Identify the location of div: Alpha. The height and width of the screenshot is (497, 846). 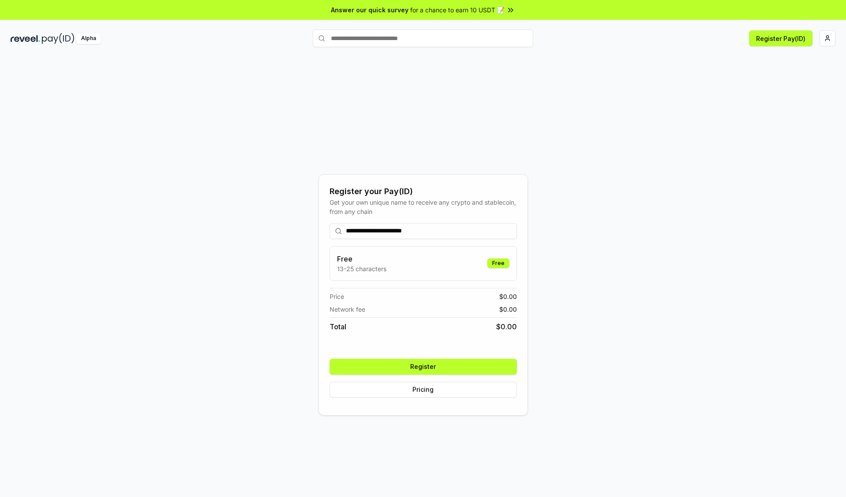
(89, 38).